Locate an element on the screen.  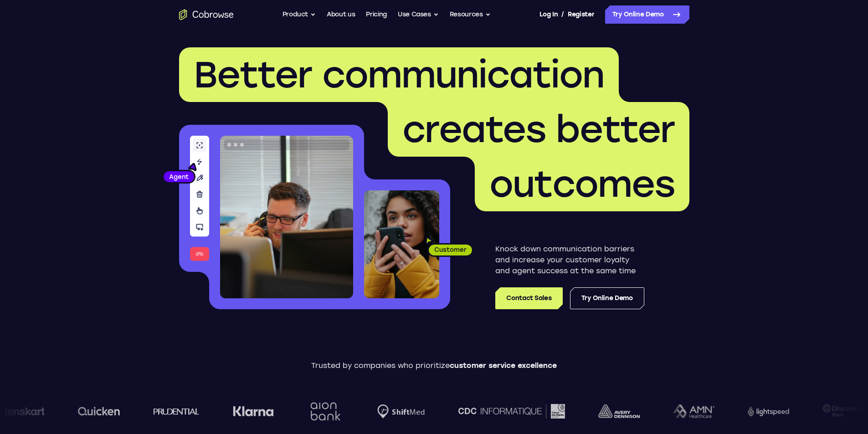
p: Knock down communication barriers and increase your customer loyalty and agent success at the sam... is located at coordinates (570, 260).